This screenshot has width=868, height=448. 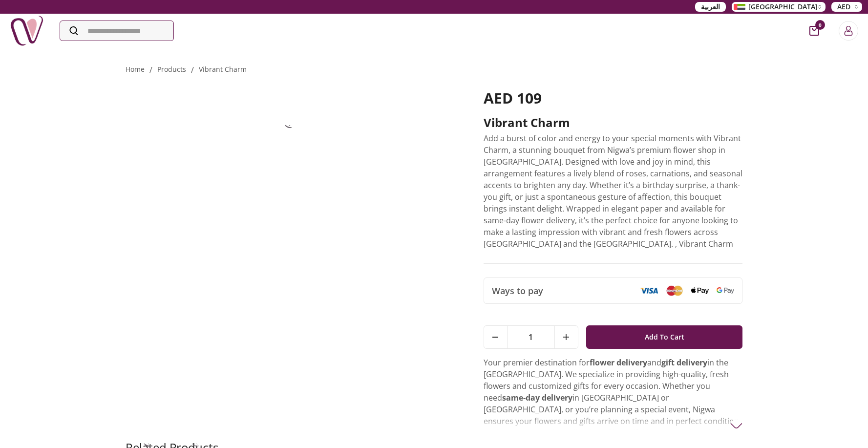 I want to click on a: products, so click(x=172, y=69).